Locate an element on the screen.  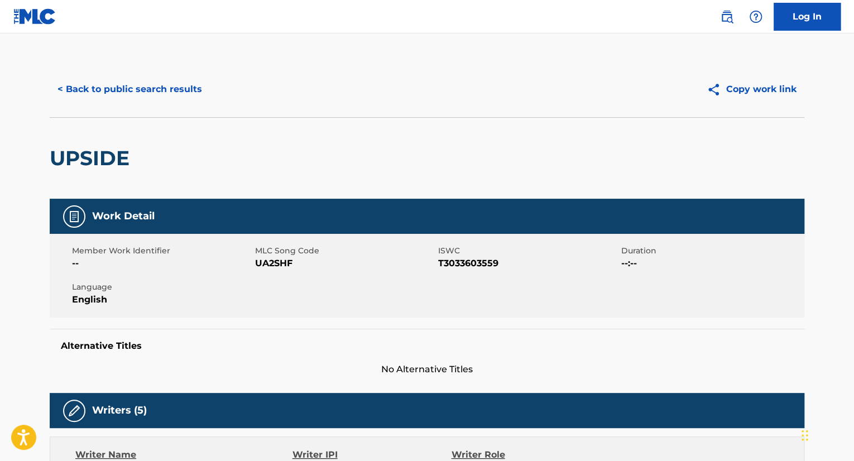
img: Copy work link is located at coordinates (716, 89).